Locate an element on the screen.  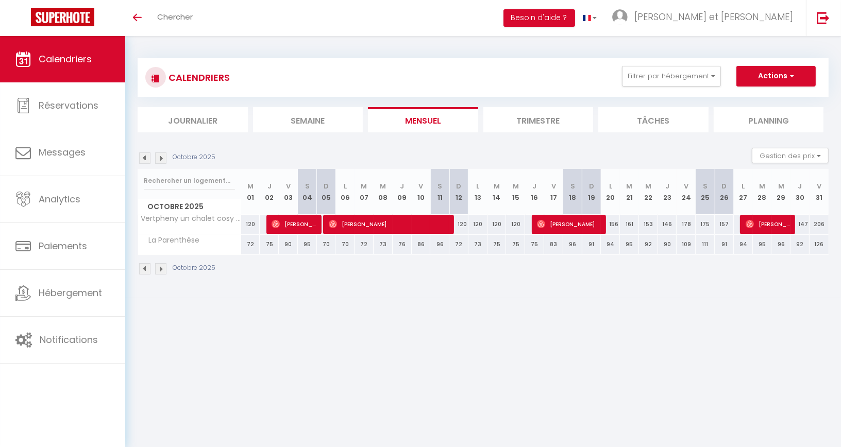
div: 111 is located at coordinates (705, 244).